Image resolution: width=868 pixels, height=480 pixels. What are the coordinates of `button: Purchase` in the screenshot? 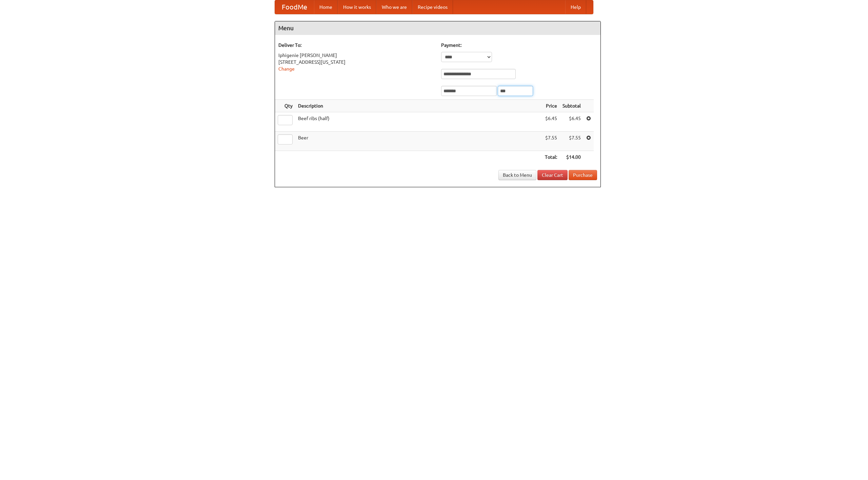 It's located at (583, 175).